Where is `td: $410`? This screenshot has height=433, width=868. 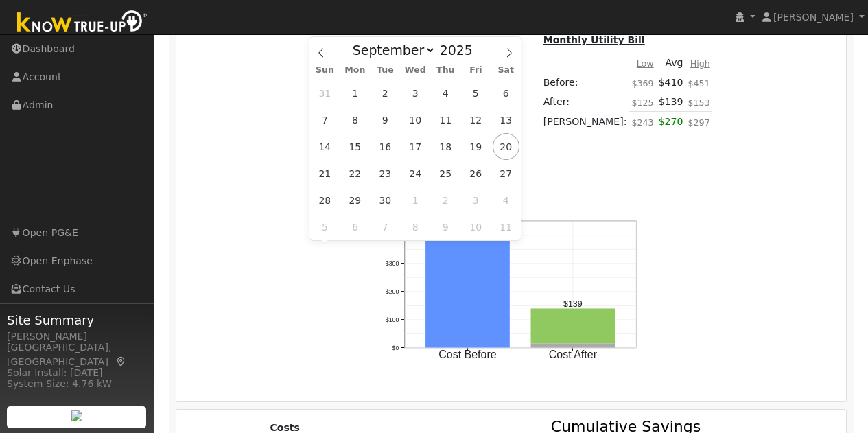
td: $410 is located at coordinates (671, 82).